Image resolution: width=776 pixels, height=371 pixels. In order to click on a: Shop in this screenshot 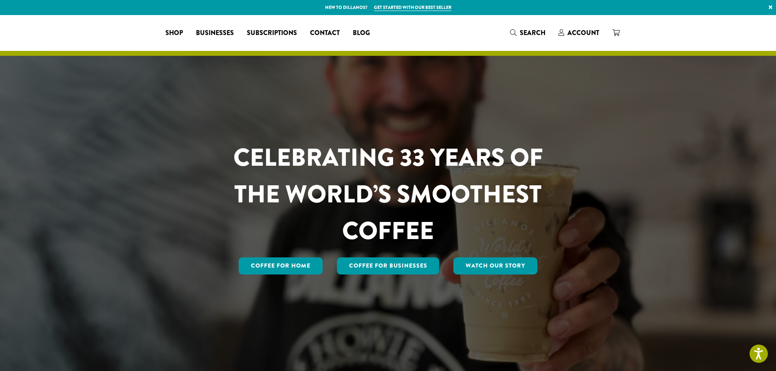, I will do `click(174, 33)`.